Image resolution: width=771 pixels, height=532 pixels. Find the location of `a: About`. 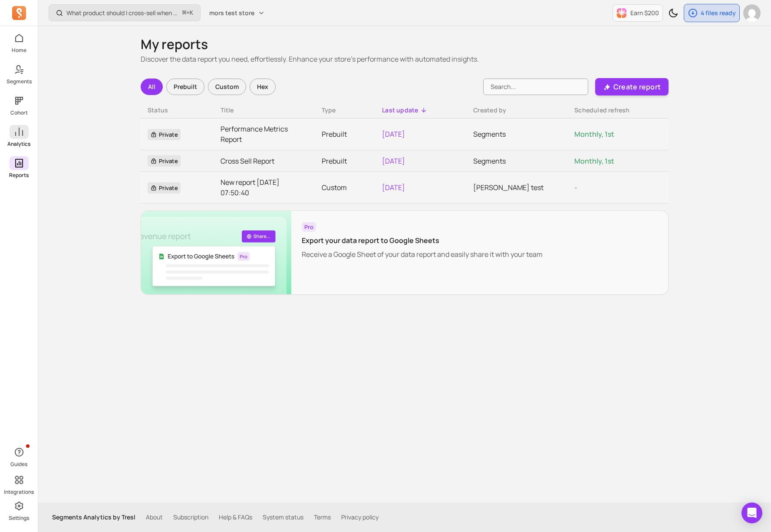

a: About is located at coordinates (154, 517).